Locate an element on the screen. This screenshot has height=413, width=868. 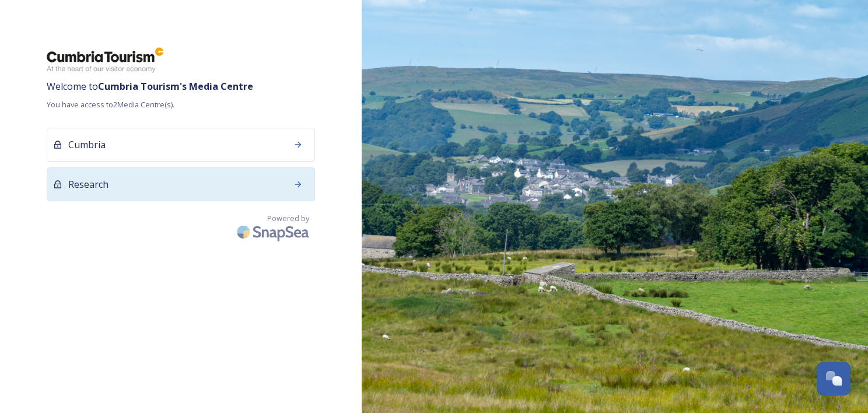
button: Open Chat is located at coordinates (833, 379).